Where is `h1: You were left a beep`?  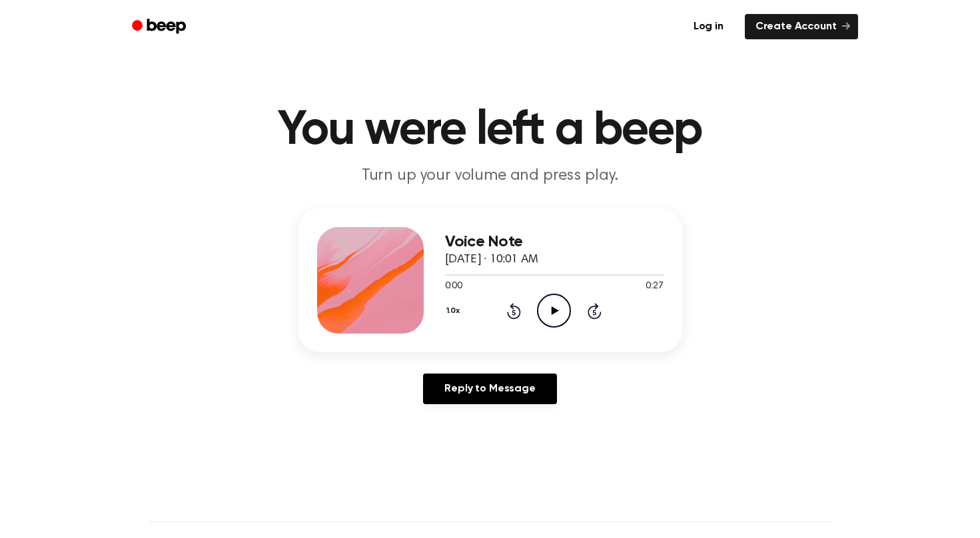
h1: You were left a beep is located at coordinates (490, 131).